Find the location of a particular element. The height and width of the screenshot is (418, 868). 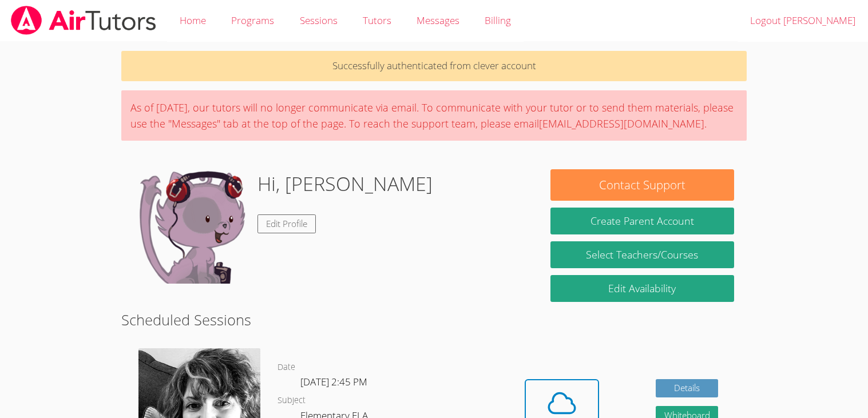

a: Select Teachers/Courses is located at coordinates (641, 254).